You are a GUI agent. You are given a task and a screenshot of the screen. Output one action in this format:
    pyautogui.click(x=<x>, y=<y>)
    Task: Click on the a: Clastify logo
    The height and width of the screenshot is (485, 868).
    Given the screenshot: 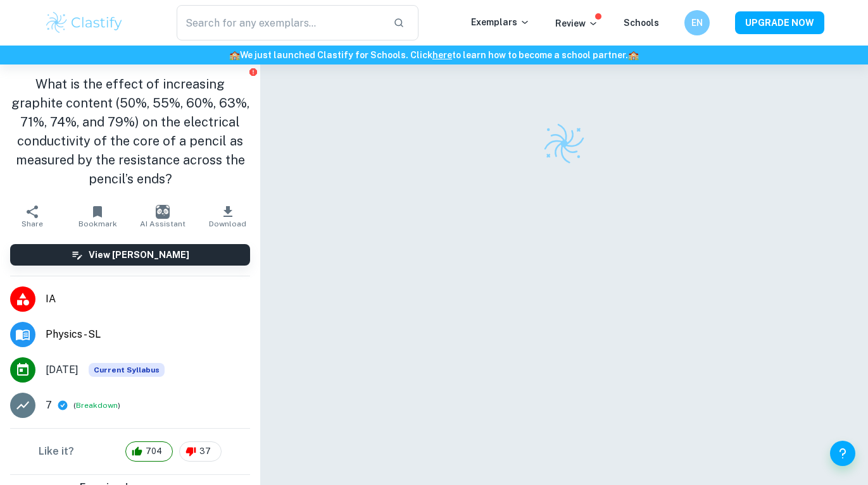 What is the action you would take?
    pyautogui.click(x=85, y=23)
    